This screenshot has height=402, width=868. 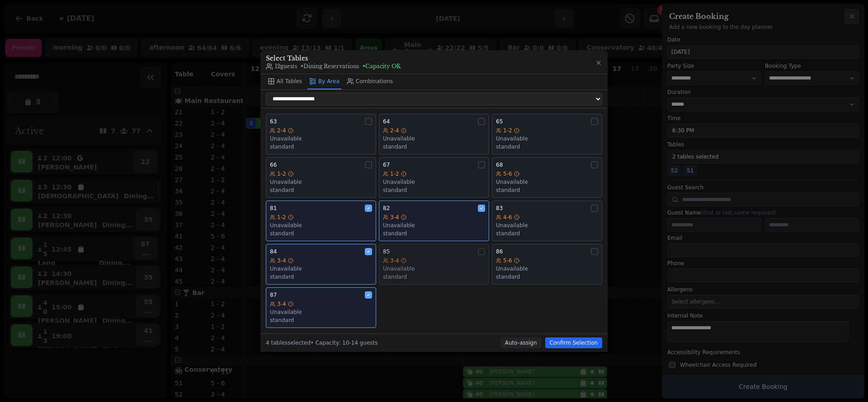 I want to click on button: 651-2Unavailablestandard, so click(x=547, y=135).